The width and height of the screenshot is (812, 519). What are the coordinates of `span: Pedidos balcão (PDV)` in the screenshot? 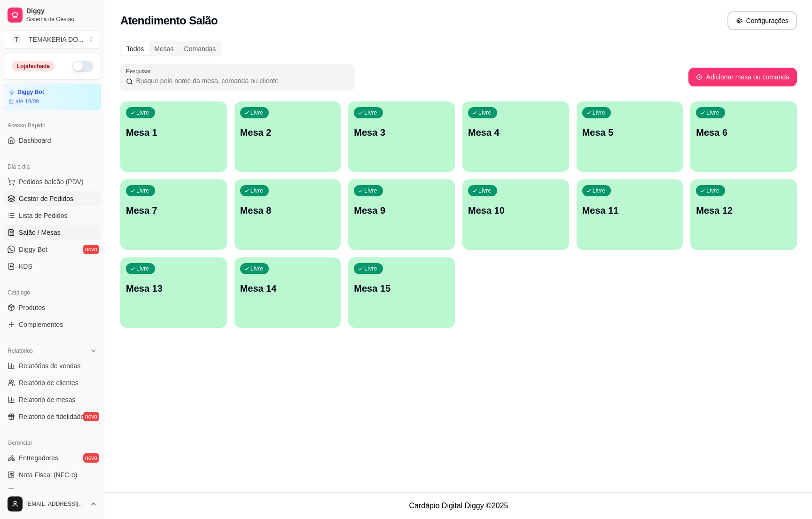 It's located at (51, 182).